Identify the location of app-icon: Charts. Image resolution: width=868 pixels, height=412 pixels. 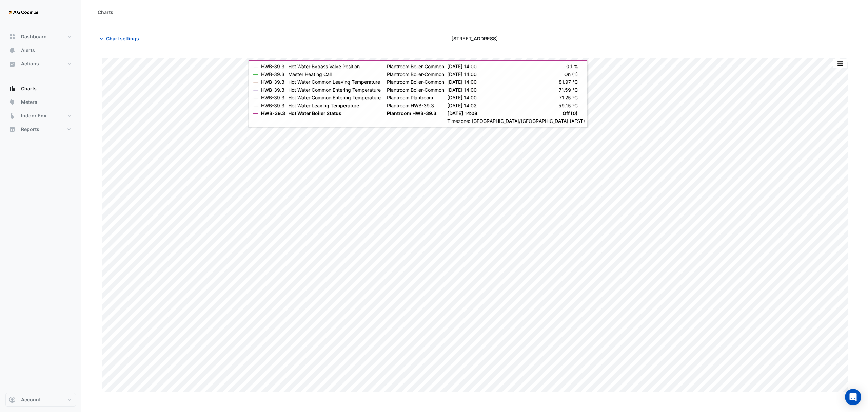
(12, 89).